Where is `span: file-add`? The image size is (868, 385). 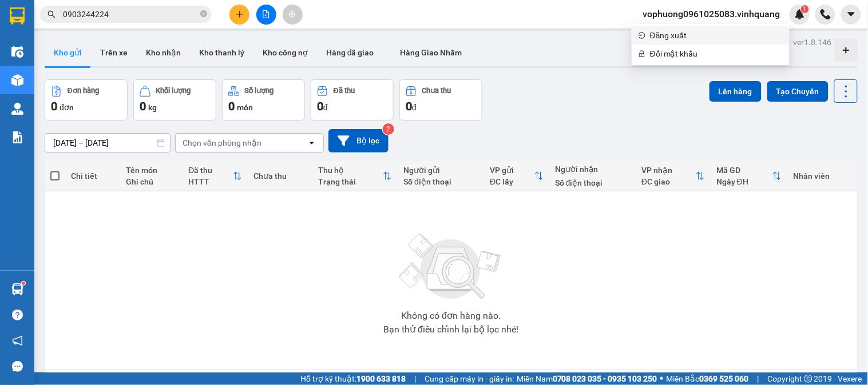
span: file-add is located at coordinates (266, 14).